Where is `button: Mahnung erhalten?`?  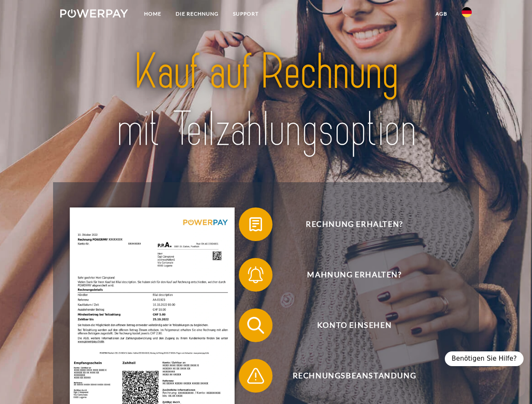 button: Mahnung erhalten? is located at coordinates (348, 275).